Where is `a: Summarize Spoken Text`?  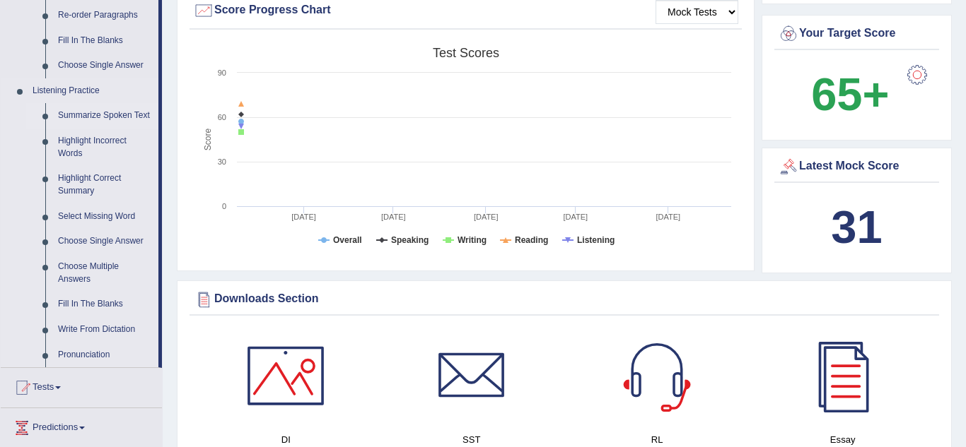 a: Summarize Spoken Text is located at coordinates (105, 116).